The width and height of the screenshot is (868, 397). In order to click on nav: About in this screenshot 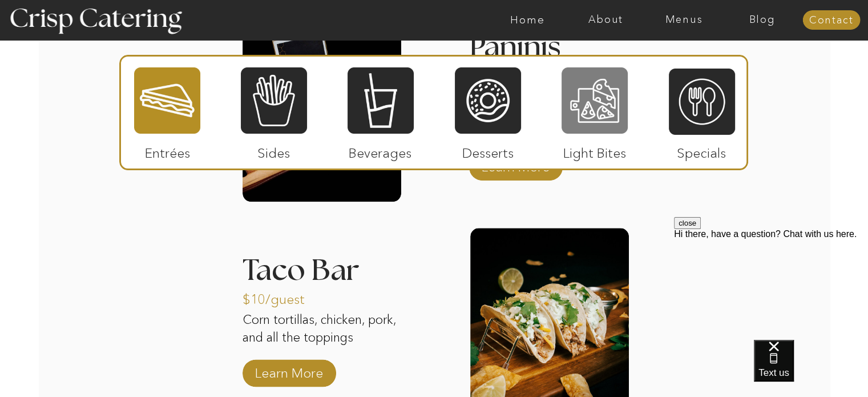, I will do `click(606, 20)`.